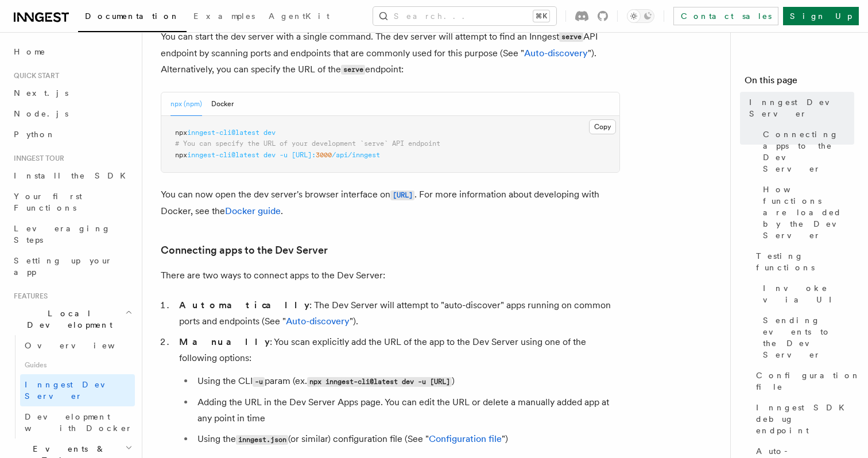  I want to click on span: Inngest SDK debug endpoint, so click(805, 420).